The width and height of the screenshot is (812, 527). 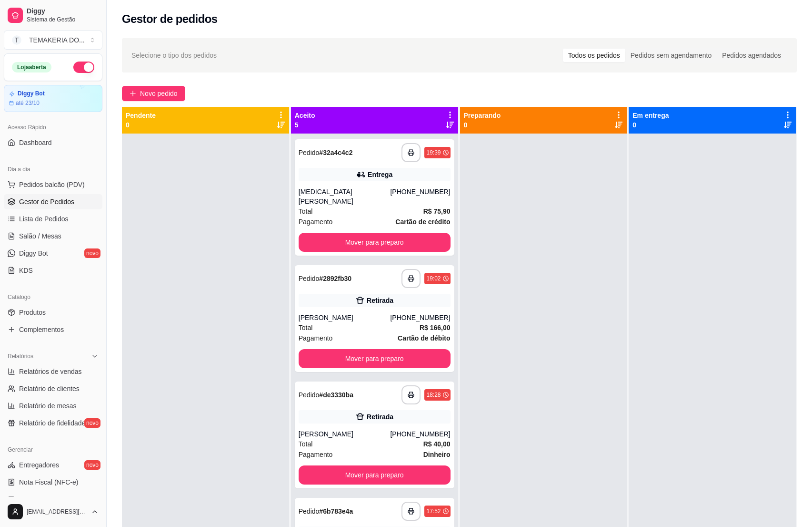 I want to click on span: Relatório de mesas, so click(x=47, y=405).